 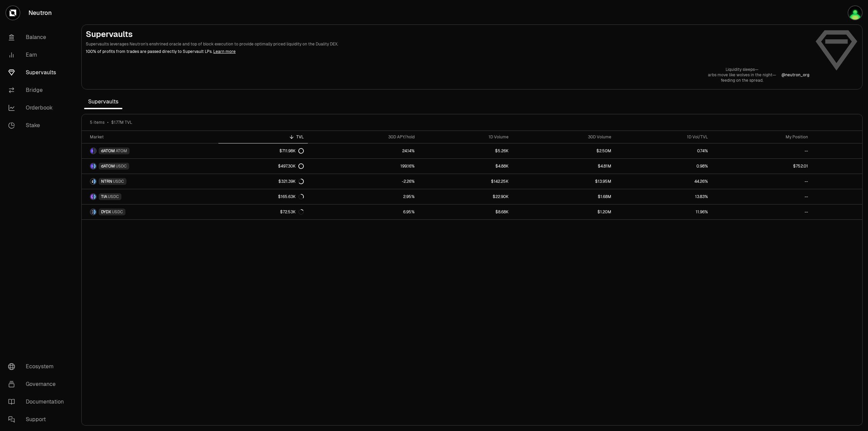 What do you see at coordinates (106, 182) in the screenshot?
I see `span: NTRN` at bounding box center [106, 182].